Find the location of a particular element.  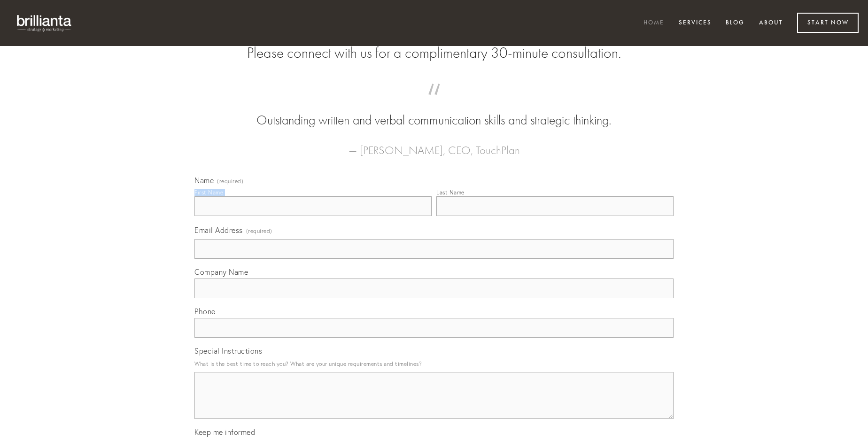

span: Company Name is located at coordinates (221, 272).